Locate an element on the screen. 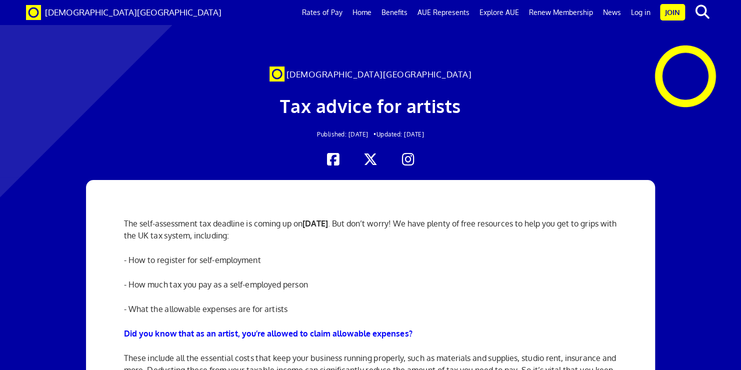 The height and width of the screenshot is (370, 741). button: search is located at coordinates (702, 12).